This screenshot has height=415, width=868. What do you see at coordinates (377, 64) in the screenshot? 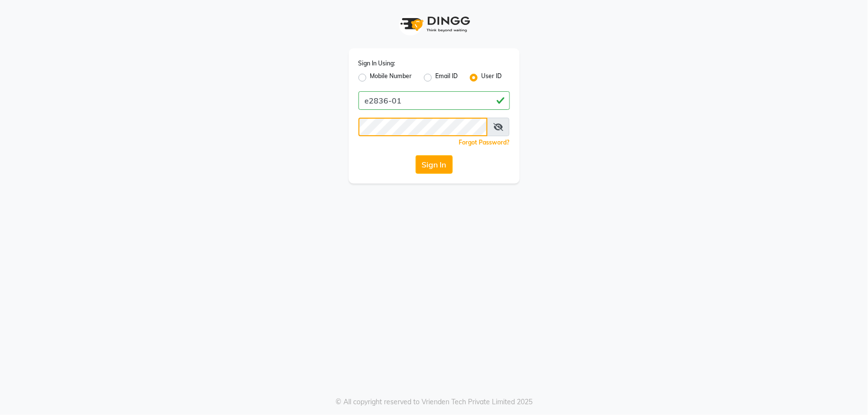
I see `label: Sign In Using:` at bounding box center [377, 64].